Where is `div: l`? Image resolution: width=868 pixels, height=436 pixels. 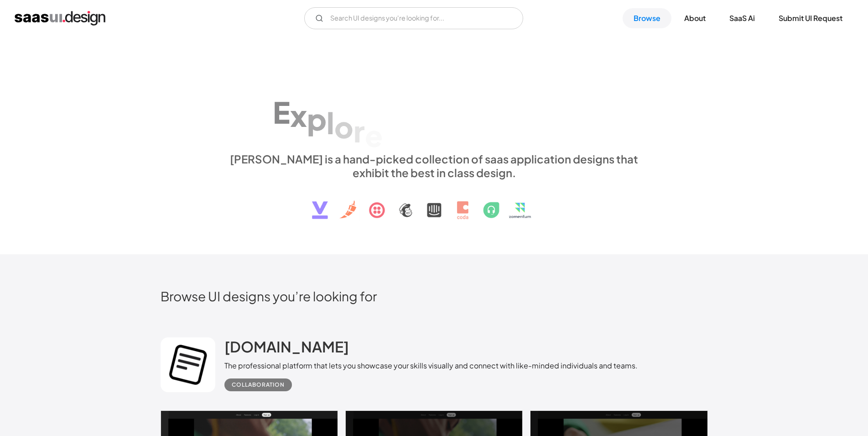 div: l is located at coordinates (330, 123).